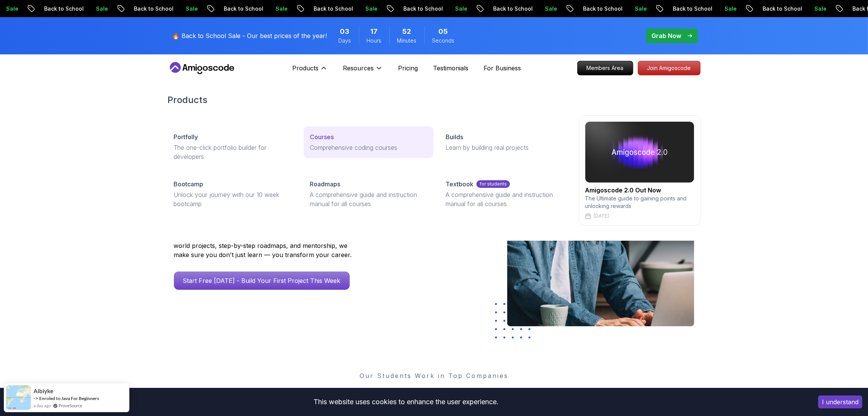  Describe the element at coordinates (435, 376) in the screenshot. I see `p: Our Students Work in Top Companies` at that location.